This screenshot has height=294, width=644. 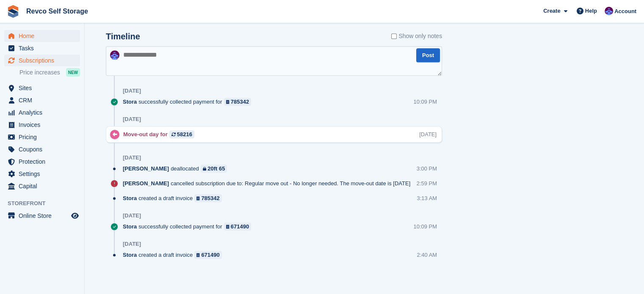 I want to click on img: stora-icon-8386f47178a22dfd0bd8f6a31ec36ba5ce8667c1dd55bd0f319d3a0aa187defe.svg, so click(x=13, y=11).